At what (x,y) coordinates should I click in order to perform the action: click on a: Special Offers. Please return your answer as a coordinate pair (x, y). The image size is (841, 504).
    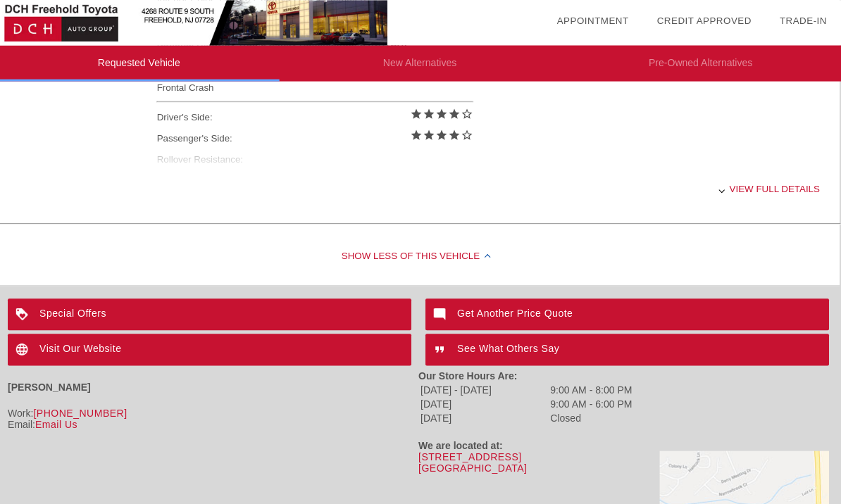
    Looking at the image, I should click on (210, 313).